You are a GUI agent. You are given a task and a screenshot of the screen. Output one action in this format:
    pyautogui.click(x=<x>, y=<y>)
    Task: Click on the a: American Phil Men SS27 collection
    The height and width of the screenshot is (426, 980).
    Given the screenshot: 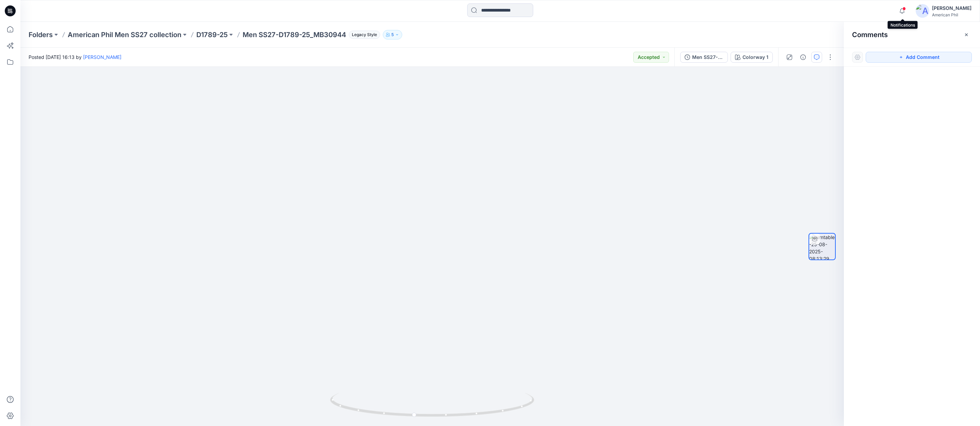 What is the action you would take?
    pyautogui.click(x=124, y=34)
    